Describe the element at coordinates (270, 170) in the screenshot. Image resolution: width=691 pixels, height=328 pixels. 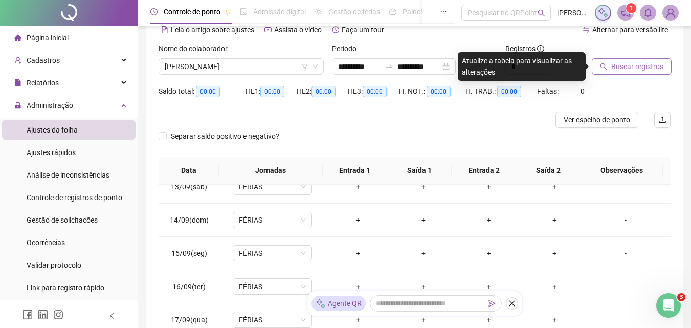
I see `th: Jornadas` at that location.